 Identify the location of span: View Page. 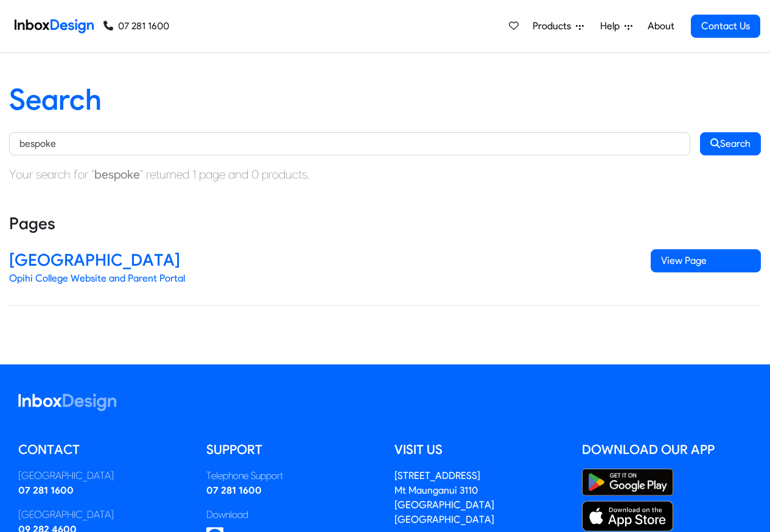
(706, 261).